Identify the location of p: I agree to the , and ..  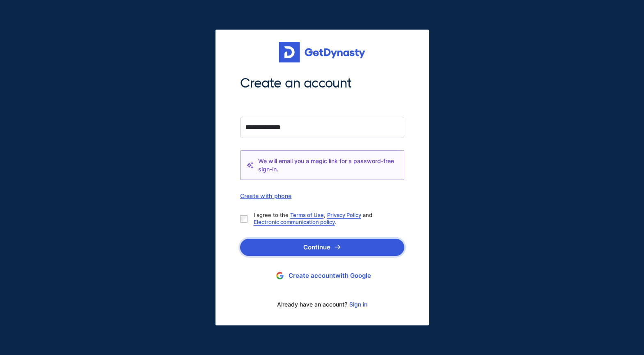
(325, 219).